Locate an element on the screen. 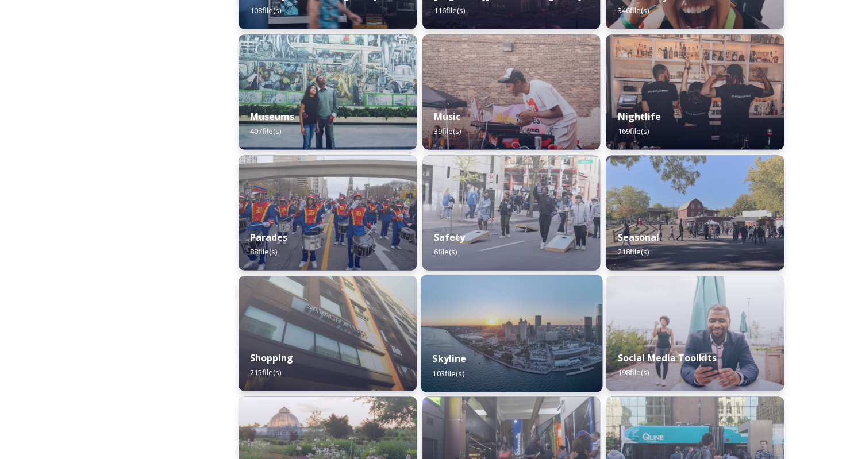 This screenshot has width=850, height=459. span: 407 file(s) is located at coordinates (266, 131).